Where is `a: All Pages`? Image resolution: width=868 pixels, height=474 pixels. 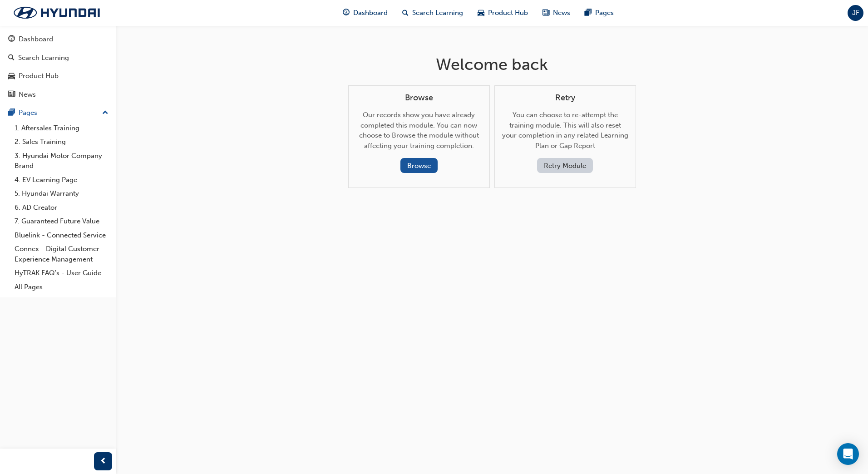
a: All Pages is located at coordinates (61, 287).